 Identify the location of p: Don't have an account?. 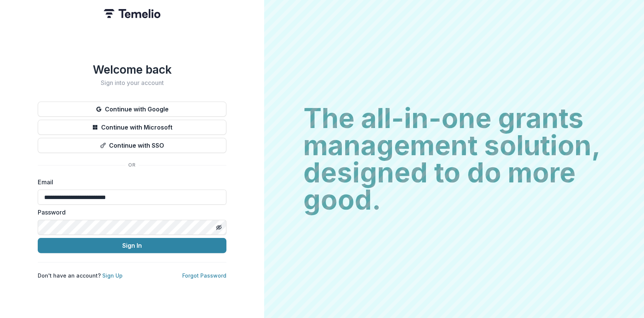
(80, 275).